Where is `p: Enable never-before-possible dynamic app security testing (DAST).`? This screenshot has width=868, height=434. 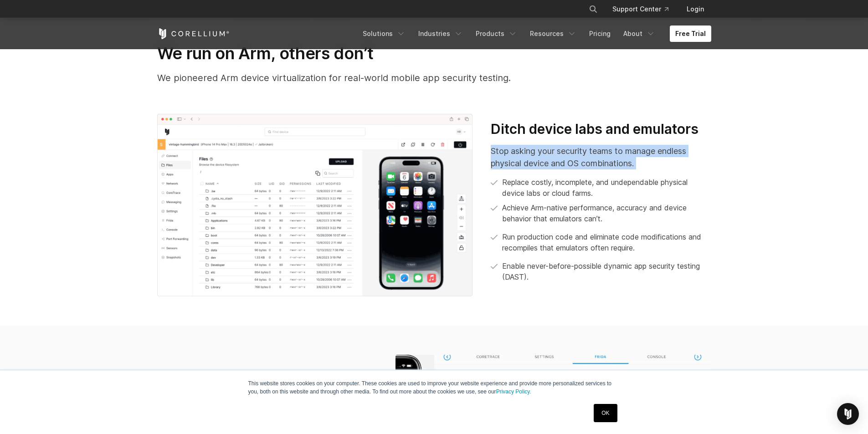 p: Enable never-before-possible dynamic app security testing (DAST). is located at coordinates (606, 272).